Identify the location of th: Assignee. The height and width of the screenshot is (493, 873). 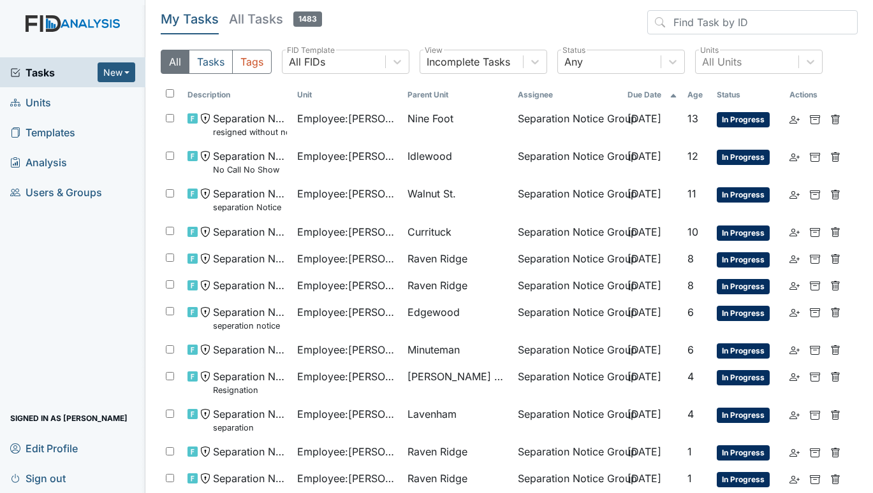
(567, 95).